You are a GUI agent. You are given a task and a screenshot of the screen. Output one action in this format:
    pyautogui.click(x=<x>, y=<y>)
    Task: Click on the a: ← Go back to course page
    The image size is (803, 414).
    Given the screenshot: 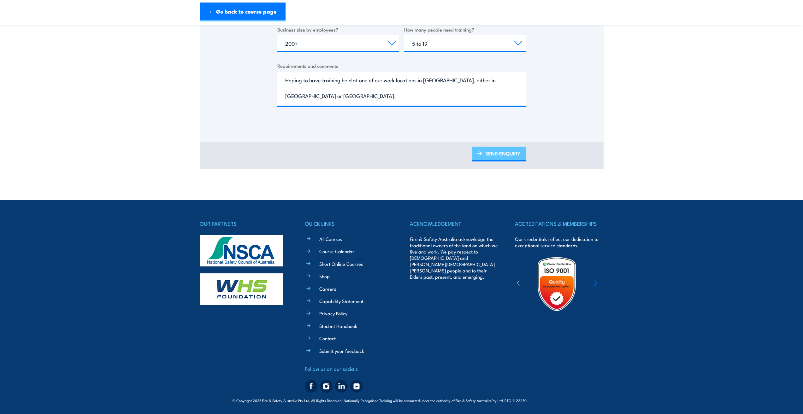 What is the action you would take?
    pyautogui.click(x=243, y=12)
    